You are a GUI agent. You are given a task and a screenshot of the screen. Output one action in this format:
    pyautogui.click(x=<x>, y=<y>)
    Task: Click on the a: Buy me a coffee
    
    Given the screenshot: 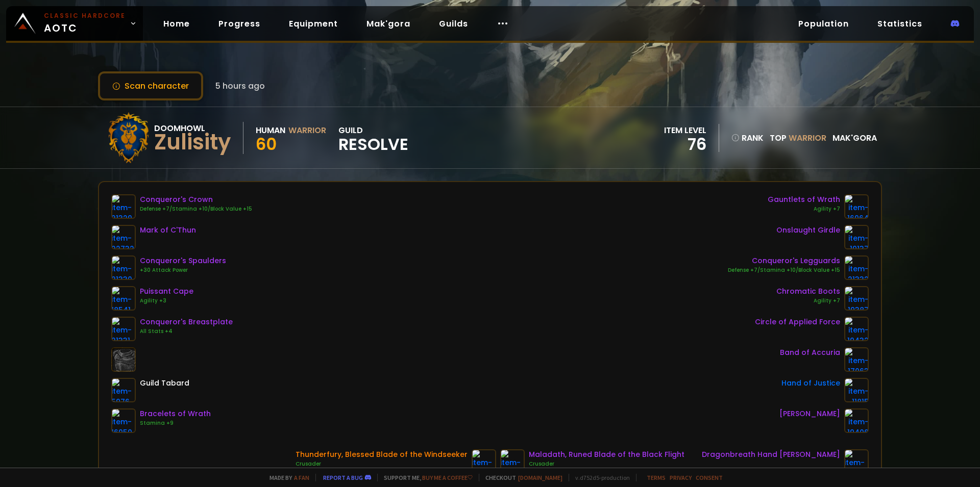 What is the action you would take?
    pyautogui.click(x=447, y=477)
    